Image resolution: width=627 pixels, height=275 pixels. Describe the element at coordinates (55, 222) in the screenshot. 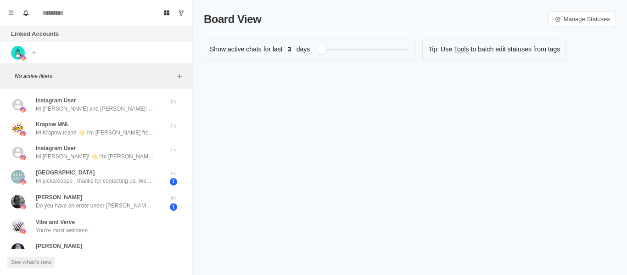

I see `p: Vibe and Verve` at that location.